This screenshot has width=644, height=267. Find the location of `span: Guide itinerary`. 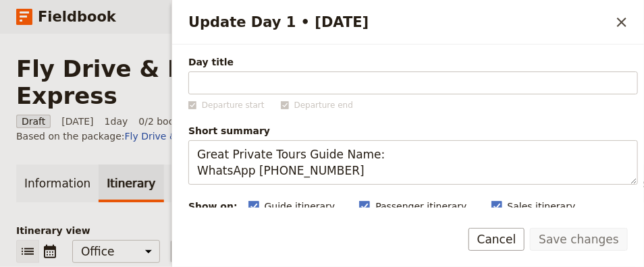

span: Guide itinerary is located at coordinates (300, 207).